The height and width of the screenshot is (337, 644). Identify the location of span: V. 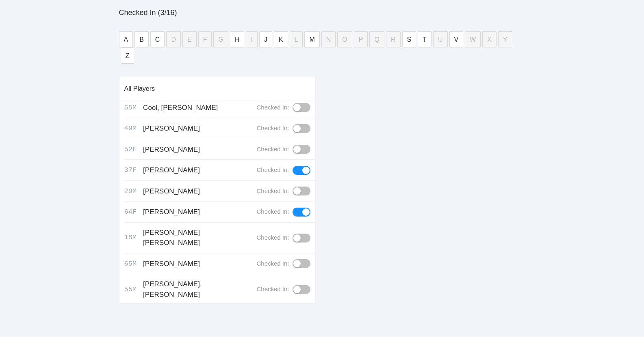
(456, 39).